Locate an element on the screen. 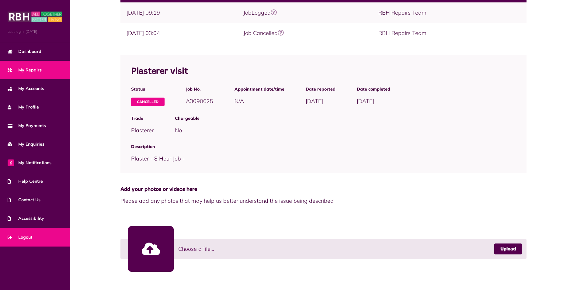  span: Status is located at coordinates (148, 89).